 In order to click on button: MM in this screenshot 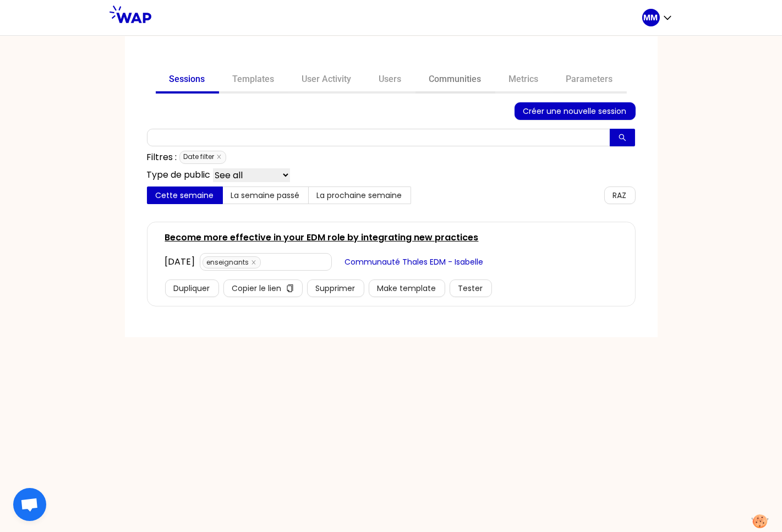, I will do `click(657, 17)`.